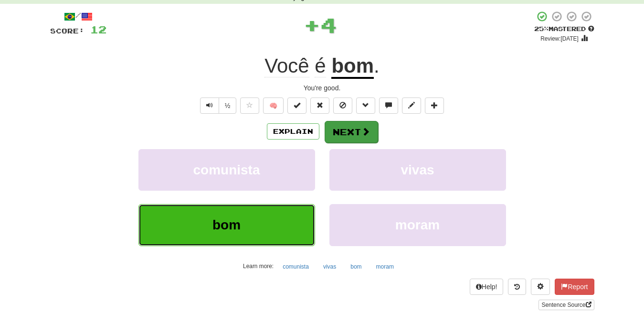  What do you see at coordinates (227, 170) in the screenshot?
I see `span: comunista` at bounding box center [227, 170].